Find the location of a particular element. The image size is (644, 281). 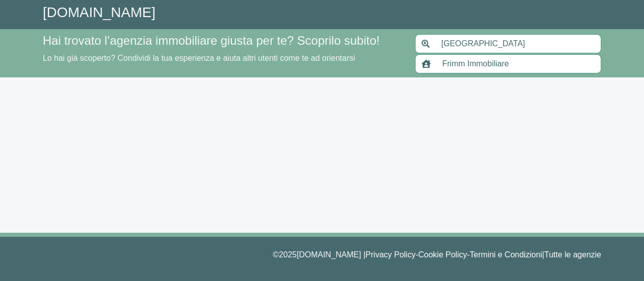

a: Termini e Condizioni is located at coordinates (506, 254).